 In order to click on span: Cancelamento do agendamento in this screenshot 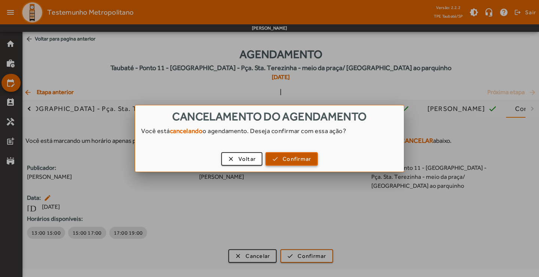, I will do `click(269, 116)`.